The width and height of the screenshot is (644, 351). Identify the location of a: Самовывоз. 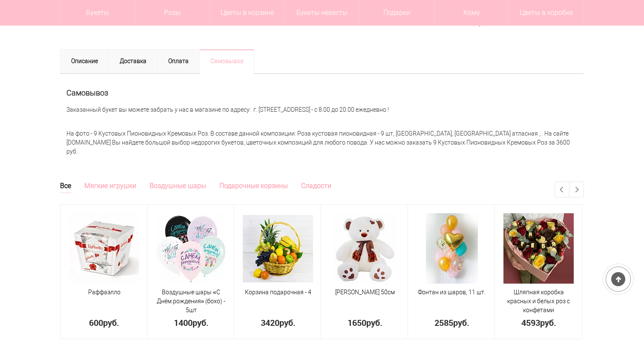
(227, 61).